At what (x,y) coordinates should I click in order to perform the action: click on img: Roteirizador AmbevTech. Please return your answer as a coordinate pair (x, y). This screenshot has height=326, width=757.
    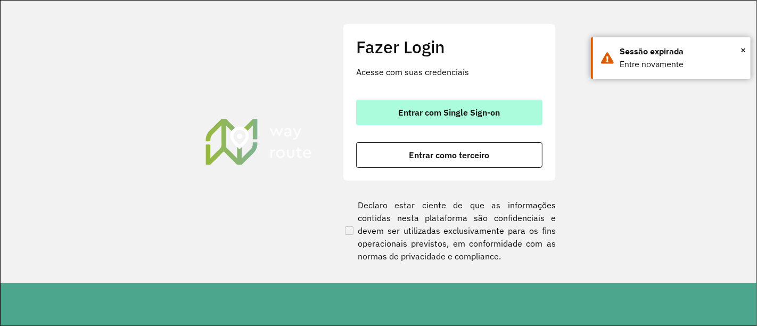
    Looking at the image, I should click on (259, 142).